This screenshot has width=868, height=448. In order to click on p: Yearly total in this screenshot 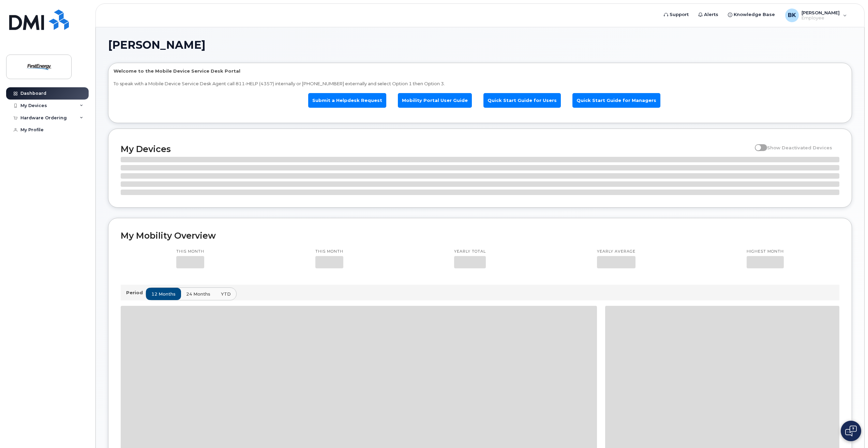, I will do `click(470, 252)`.